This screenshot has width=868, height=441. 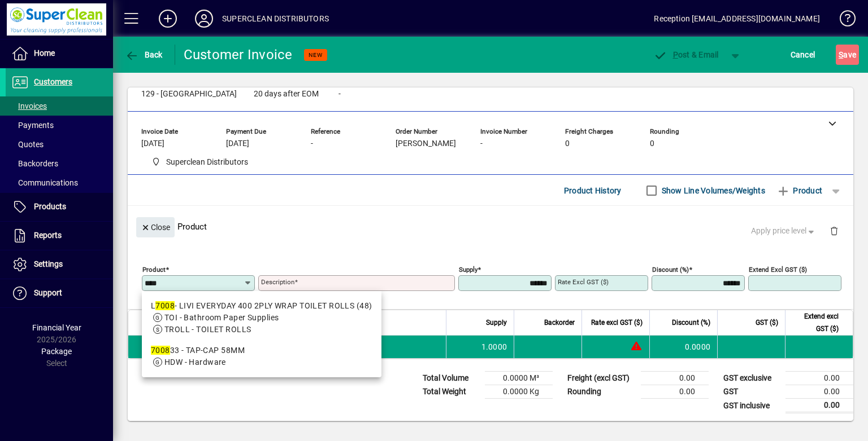 I want to click on a: Invoices, so click(x=59, y=106).